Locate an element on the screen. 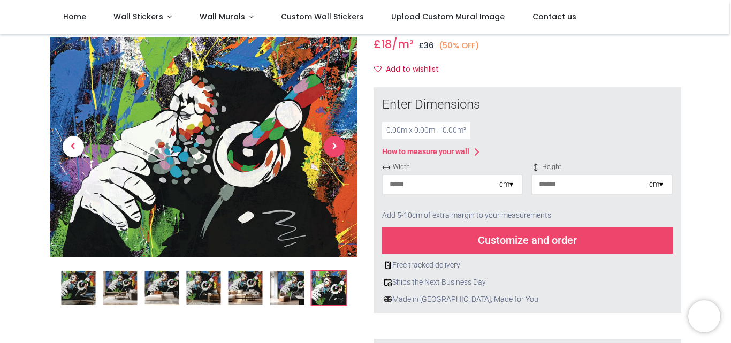  span: Previous is located at coordinates (73, 147).